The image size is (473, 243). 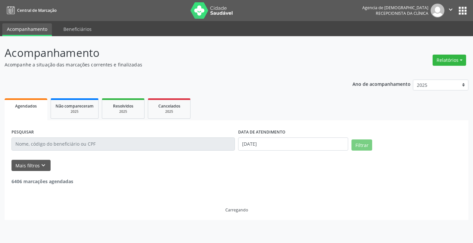 What do you see at coordinates (26, 106) in the screenshot?
I see `span: Agendados` at bounding box center [26, 106].